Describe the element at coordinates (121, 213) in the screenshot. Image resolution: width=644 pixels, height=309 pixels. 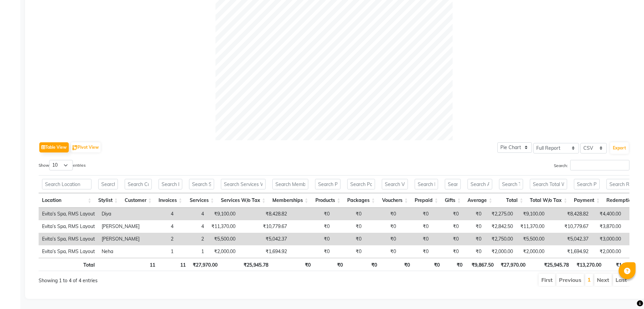
I see `td: Diya` at that location.